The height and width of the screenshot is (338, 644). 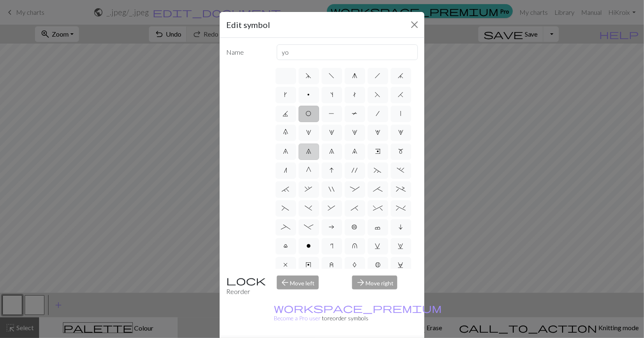 What do you see at coordinates (355, 265) in the screenshot?
I see `span: A` at bounding box center [355, 265].